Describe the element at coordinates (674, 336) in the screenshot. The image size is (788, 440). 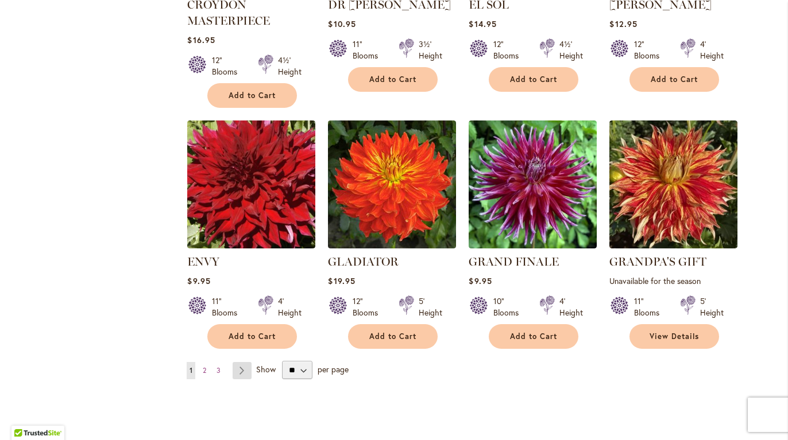
I see `a: View Details` at that location.